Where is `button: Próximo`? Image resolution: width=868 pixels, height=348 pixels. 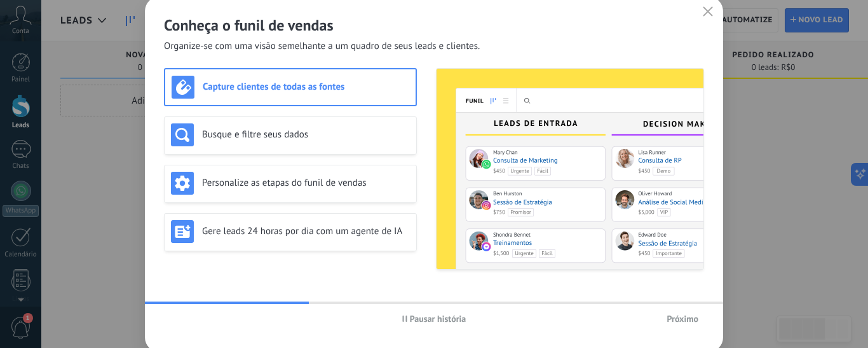
button: Próximo is located at coordinates (682, 318).